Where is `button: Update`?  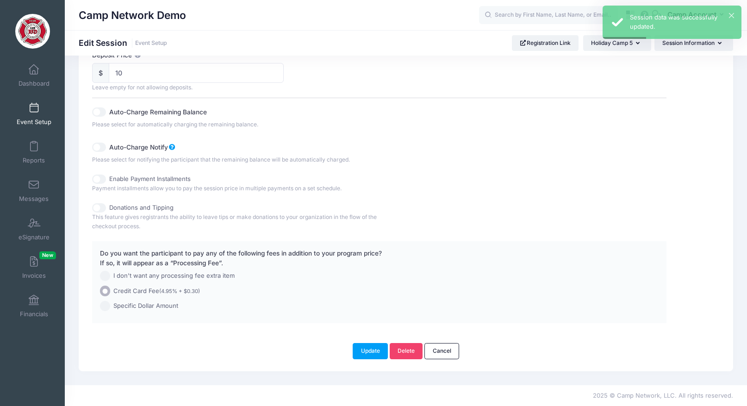
button: Update is located at coordinates (370, 351).